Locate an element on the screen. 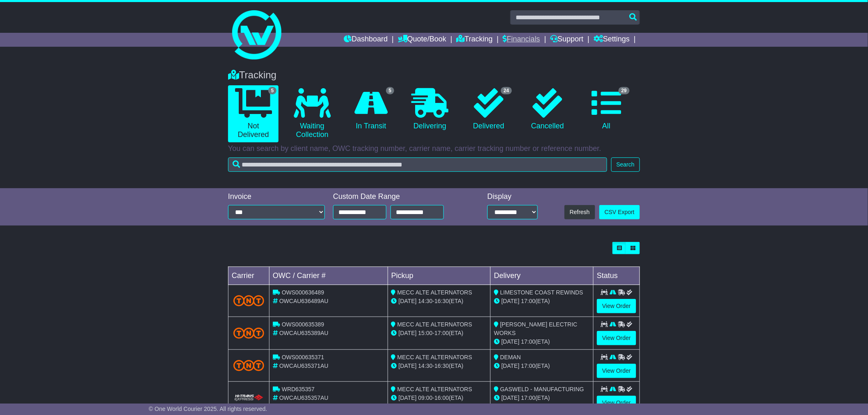  a: Waiting Collection is located at coordinates (312, 113).